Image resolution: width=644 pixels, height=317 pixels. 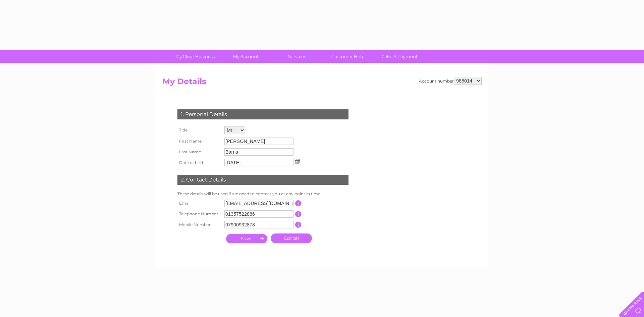 I want to click on th: Date of birth, so click(x=199, y=163).